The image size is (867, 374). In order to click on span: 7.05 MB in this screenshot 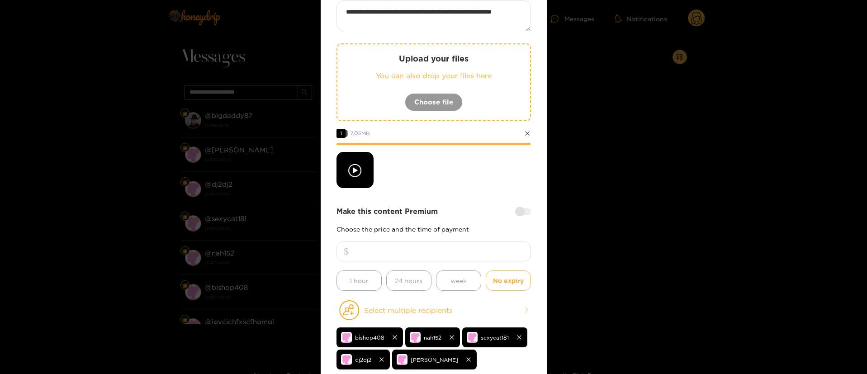, I will do `click(360, 133)`.